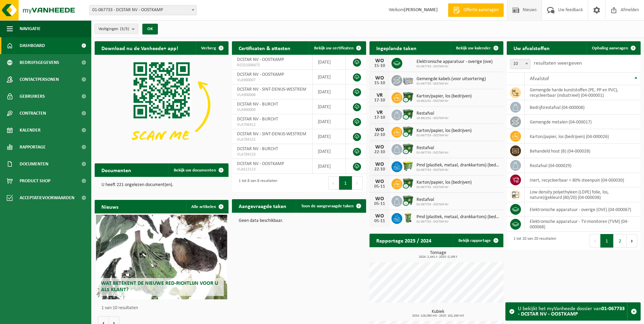 The width and height of the screenshot is (644, 324). What do you see at coordinates (451, 79) in the screenshot?
I see `span: Gemengde kabels (voor uitsortering)` at bounding box center [451, 79].